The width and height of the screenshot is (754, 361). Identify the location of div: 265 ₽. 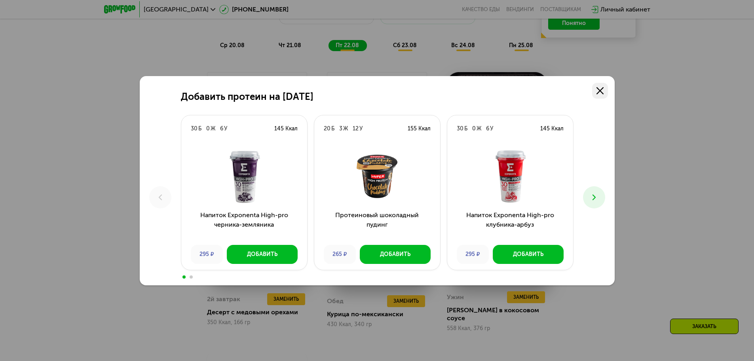
(340, 254).